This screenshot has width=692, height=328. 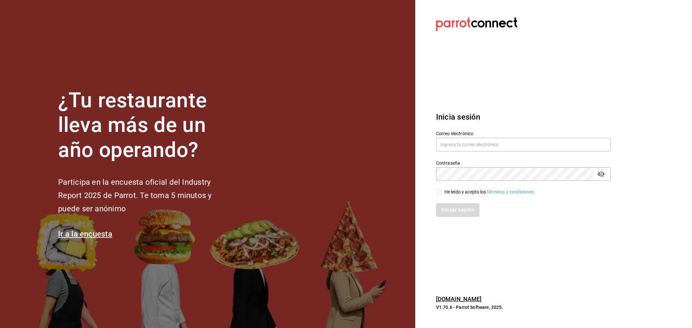 I want to click on div: He leído y acepto los, so click(x=490, y=192).